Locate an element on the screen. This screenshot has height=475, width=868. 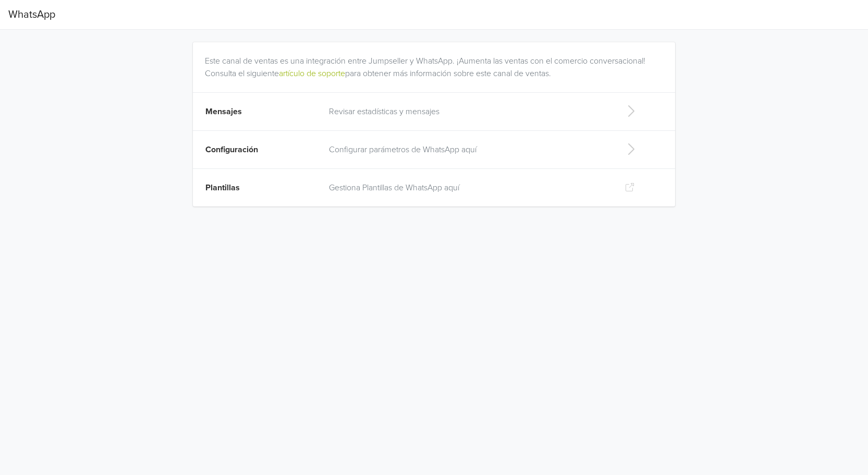
a: artículo de soporte is located at coordinates (312, 74).